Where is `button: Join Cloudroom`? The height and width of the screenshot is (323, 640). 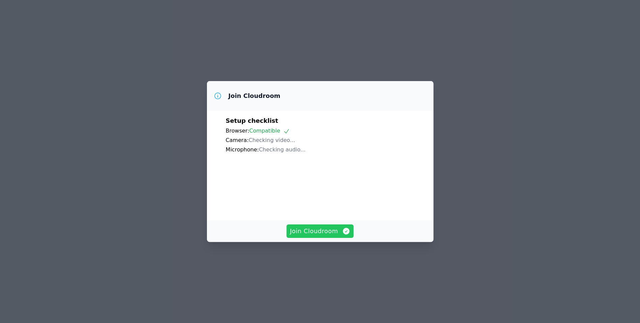 button: Join Cloudroom is located at coordinates (320, 231).